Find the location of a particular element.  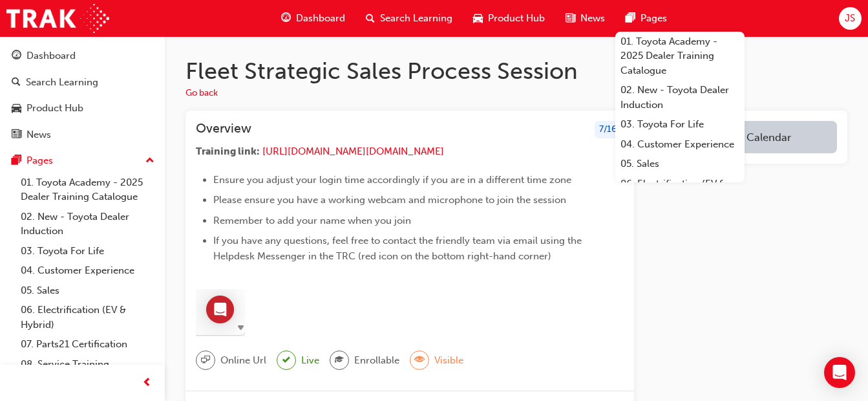

img: Trak is located at coordinates (57, 18).